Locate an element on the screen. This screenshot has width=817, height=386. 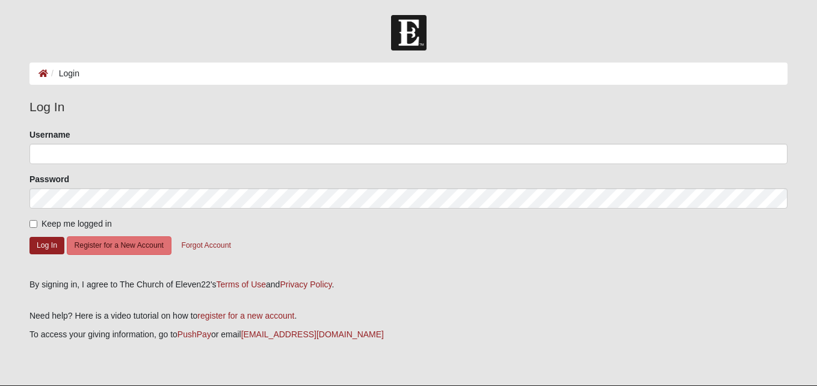
span: Keep me logged in is located at coordinates (76, 224).